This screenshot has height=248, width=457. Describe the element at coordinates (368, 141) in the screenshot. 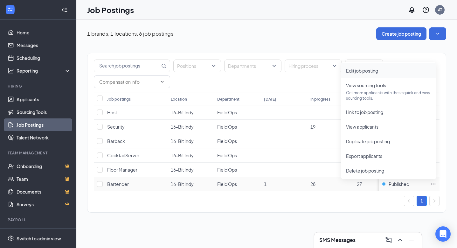

I see `span: Duplicate job posting` at that location.